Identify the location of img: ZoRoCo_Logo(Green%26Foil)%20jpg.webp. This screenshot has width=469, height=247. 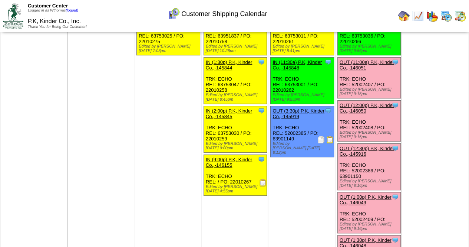
(13, 16).